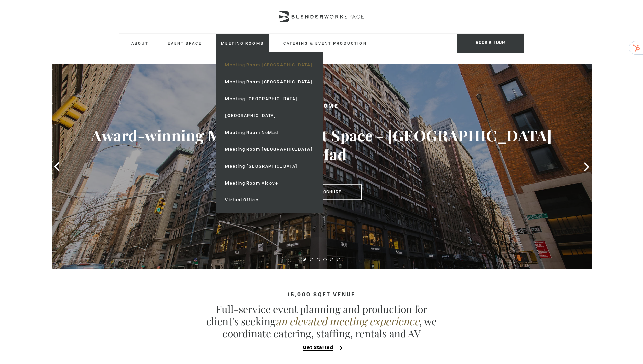 Image resolution: width=643 pixels, height=364 pixels. I want to click on span: Get Started, so click(318, 348).